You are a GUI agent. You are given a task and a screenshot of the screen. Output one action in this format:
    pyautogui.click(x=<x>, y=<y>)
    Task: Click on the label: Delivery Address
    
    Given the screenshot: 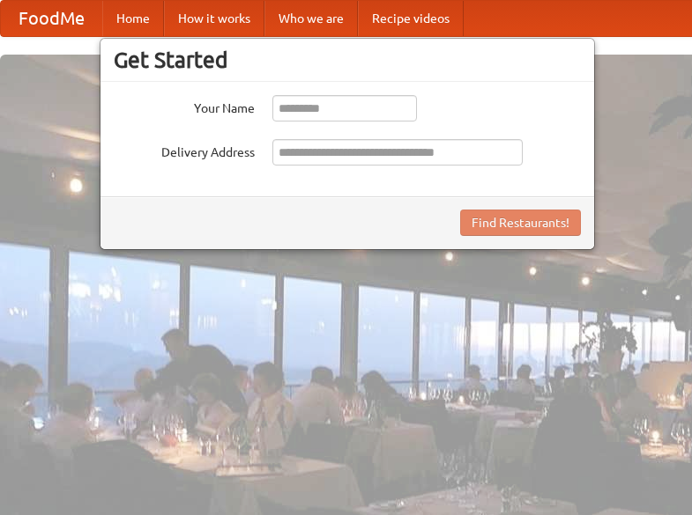 What is the action you would take?
    pyautogui.click(x=184, y=150)
    